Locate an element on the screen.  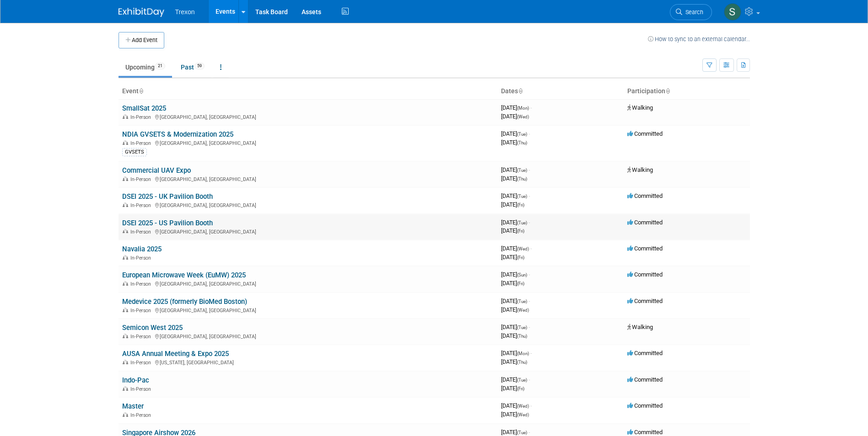
span: Search is located at coordinates (693, 12).